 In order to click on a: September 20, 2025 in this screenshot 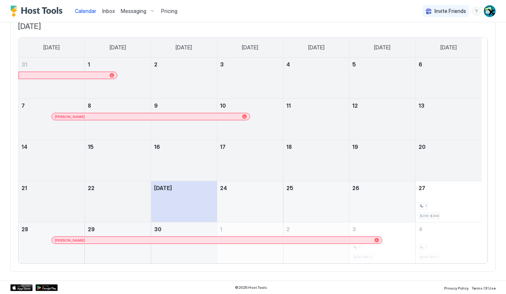, I will do `click(449, 146)`.